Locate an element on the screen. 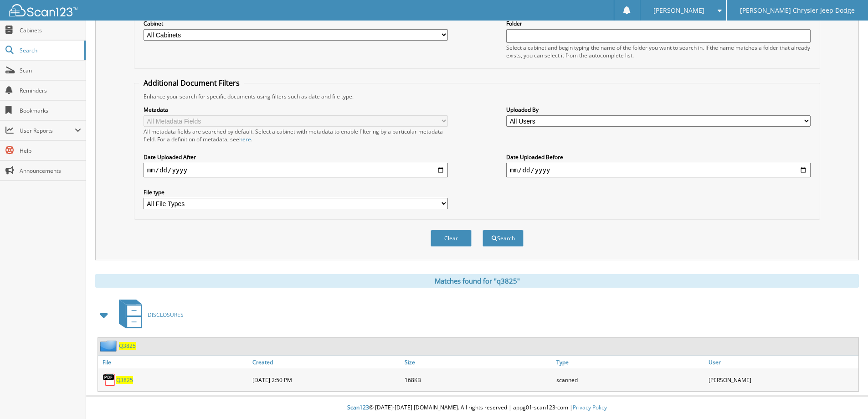 Image resolution: width=868 pixels, height=419 pixels. a: User is located at coordinates (782, 362).